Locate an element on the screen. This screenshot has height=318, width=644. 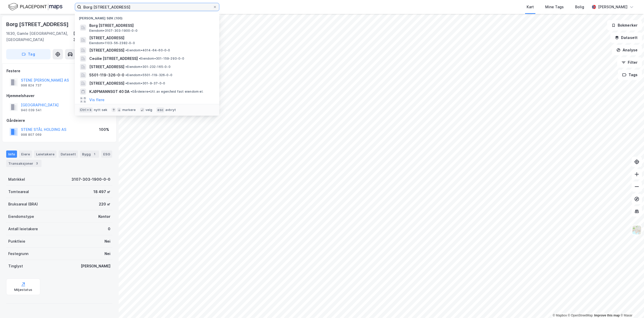
button: Vis flere is located at coordinates (97, 100).